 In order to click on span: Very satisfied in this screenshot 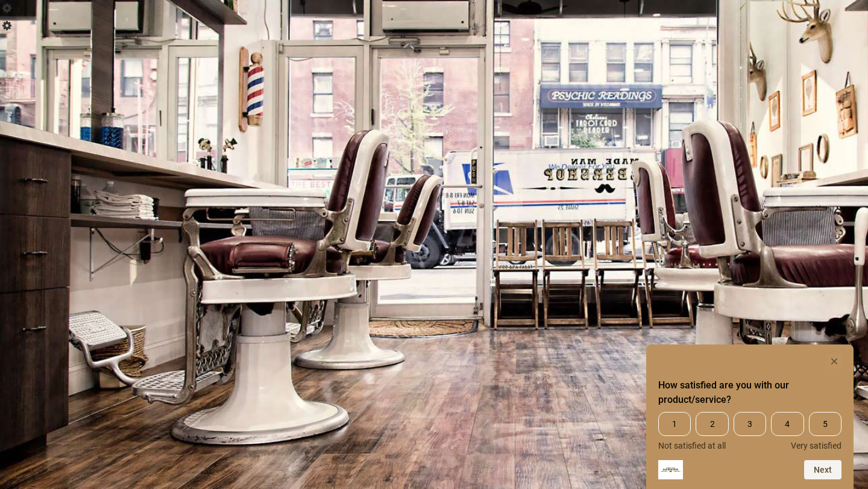, I will do `click(817, 445)`.